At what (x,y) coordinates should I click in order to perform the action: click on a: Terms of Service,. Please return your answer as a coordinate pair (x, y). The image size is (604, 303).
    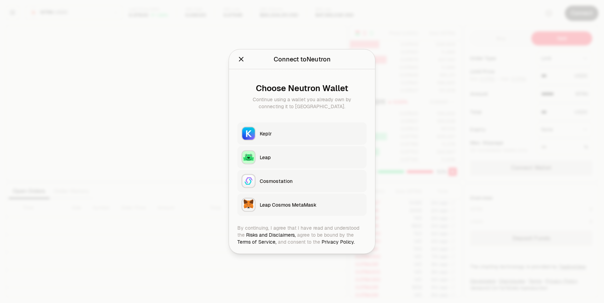
    Looking at the image, I should click on (257, 242).